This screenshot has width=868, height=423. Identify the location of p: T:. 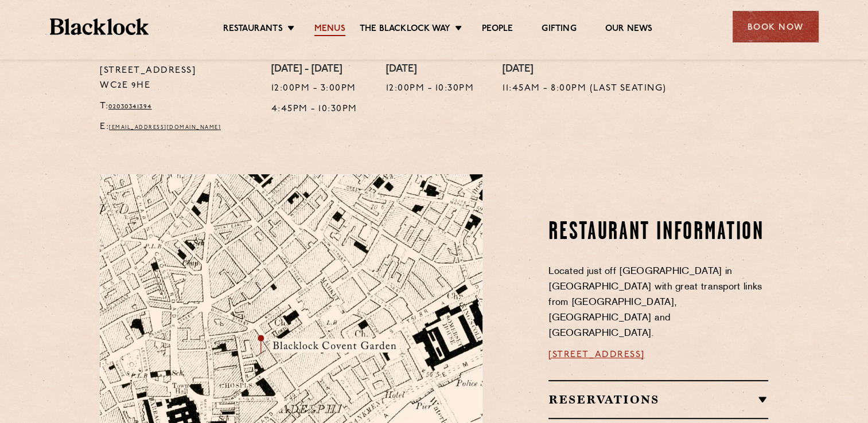
(177, 106).